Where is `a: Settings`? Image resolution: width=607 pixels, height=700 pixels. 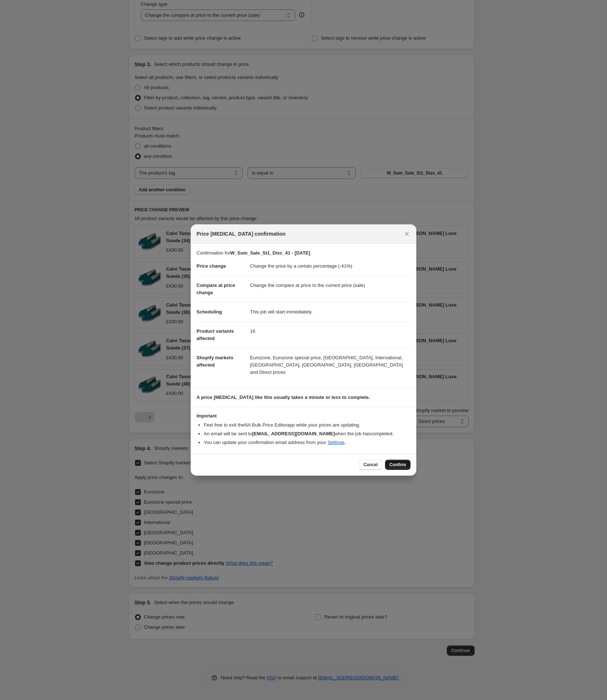 a: Settings is located at coordinates (336, 442).